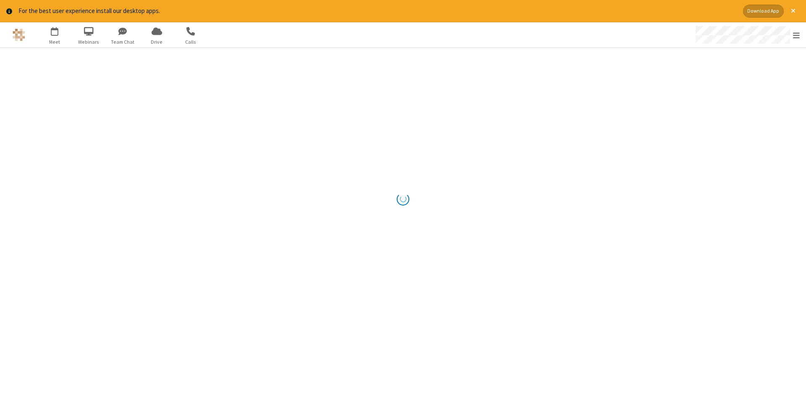  What do you see at coordinates (191, 42) in the screenshot?
I see `span: Calls` at bounding box center [191, 42].